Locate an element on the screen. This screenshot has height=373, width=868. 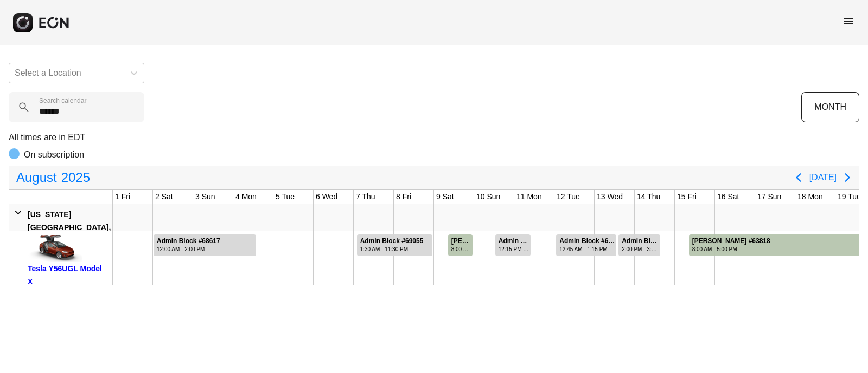
div: 11 Mon is located at coordinates (529, 196).